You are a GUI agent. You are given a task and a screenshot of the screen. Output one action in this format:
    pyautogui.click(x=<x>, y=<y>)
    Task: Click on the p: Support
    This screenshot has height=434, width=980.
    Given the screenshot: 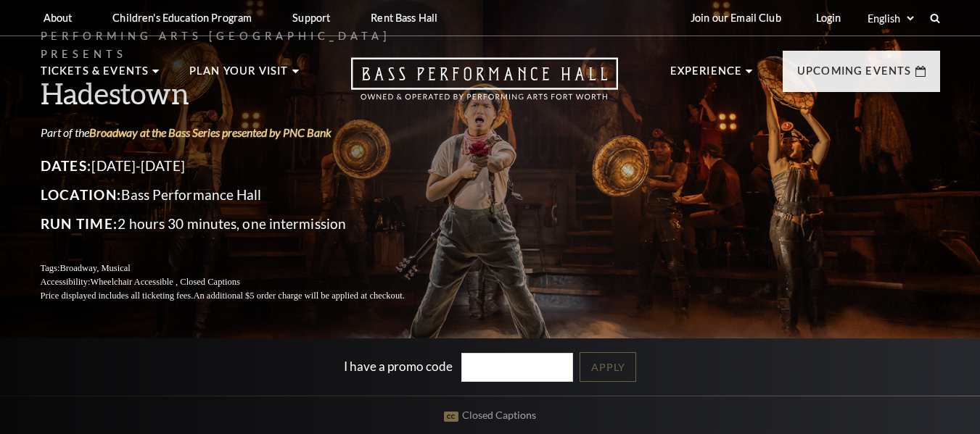 What is the action you would take?
    pyautogui.click(x=311, y=17)
    